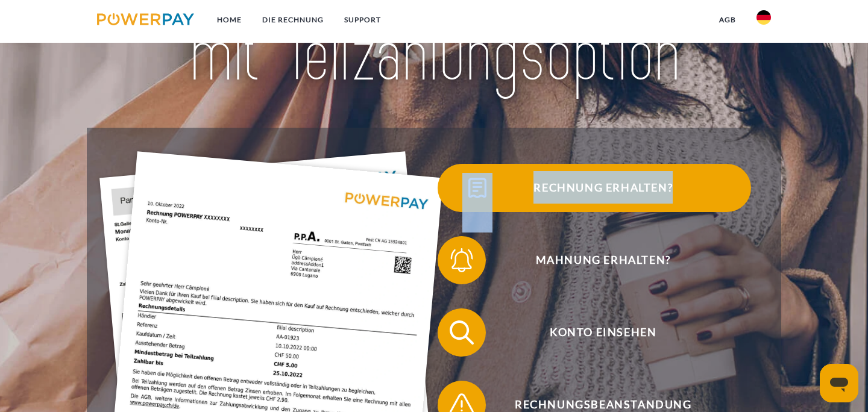 This screenshot has height=412, width=868. What do you see at coordinates (461, 260) in the screenshot?
I see `img: qb_bell.svg` at bounding box center [461, 260].